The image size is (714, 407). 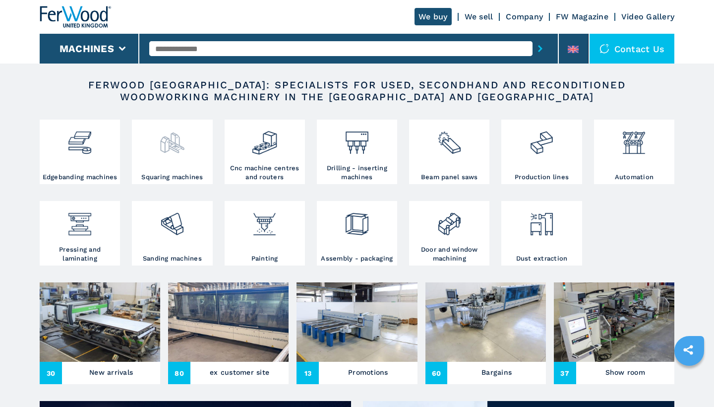 I want to click on h3: Pressing and laminating, so click(x=80, y=254).